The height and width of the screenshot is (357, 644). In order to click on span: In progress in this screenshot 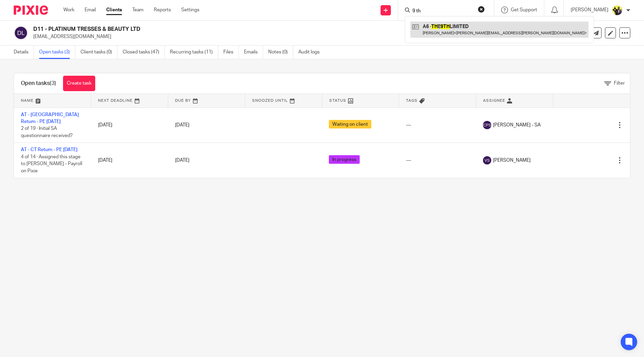, I will do `click(344, 159)`.